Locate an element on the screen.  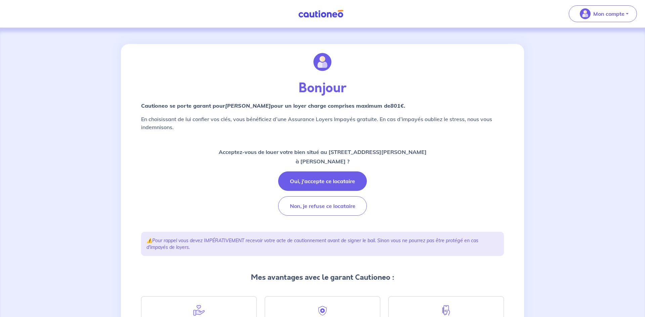
p: En choisissant de lui confier vos clés, vous bénéficiez d’une Assurance Loyers Impayés gratuite. ... is located at coordinates (323, 123).